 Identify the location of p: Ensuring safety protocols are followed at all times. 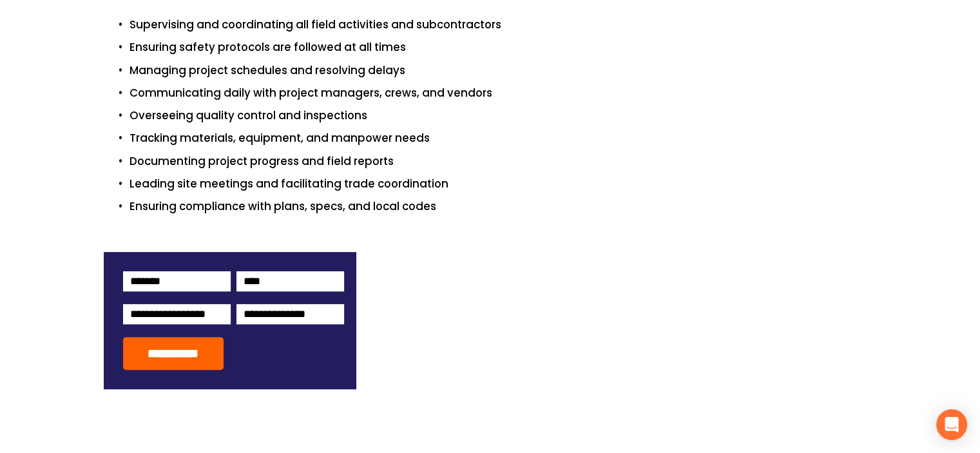
(504, 47).